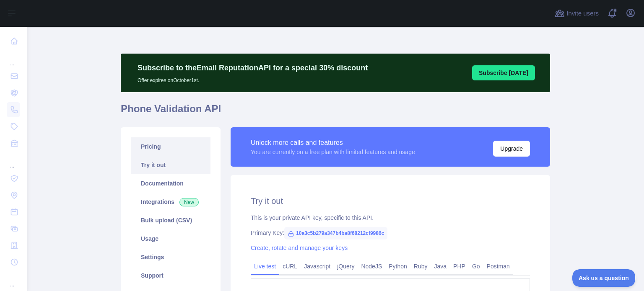 The image size is (644, 291). I want to click on a: Java, so click(441, 267).